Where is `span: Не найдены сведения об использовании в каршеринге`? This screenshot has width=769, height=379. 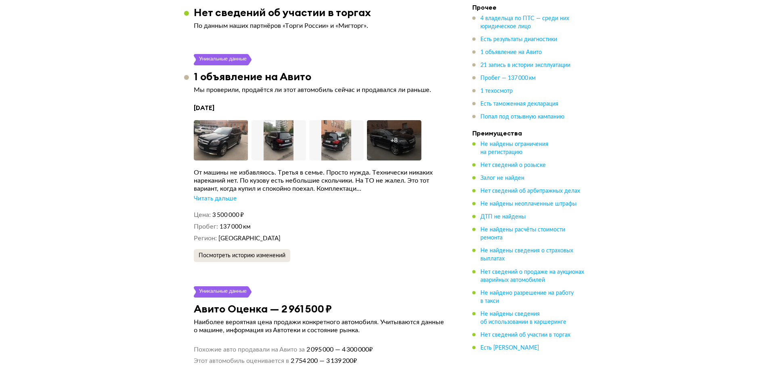 span: Не найдены сведения об использовании в каршеринге is located at coordinates (523, 318).